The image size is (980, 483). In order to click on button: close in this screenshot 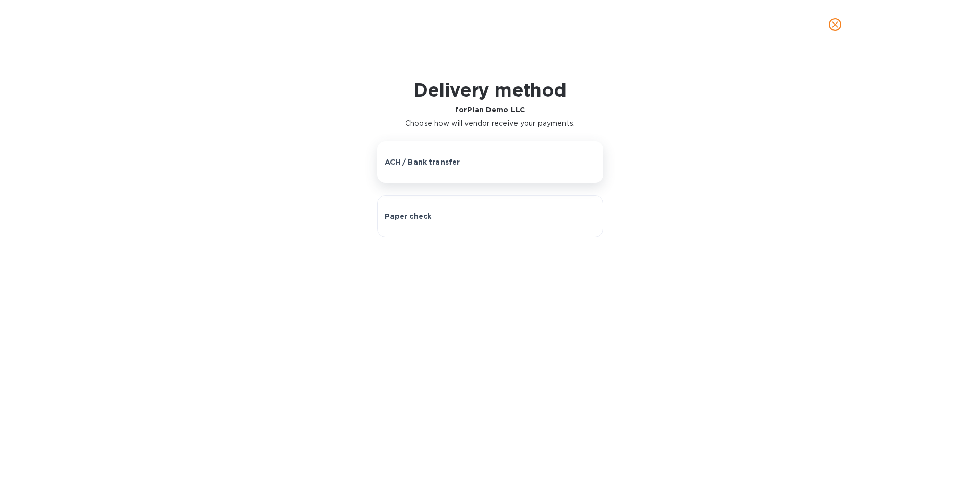, I will do `click(835, 24)`.